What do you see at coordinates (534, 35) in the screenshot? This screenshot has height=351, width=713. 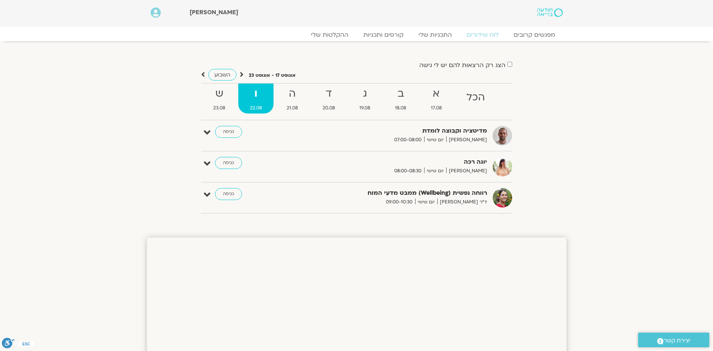 I see `a: מפגשים קרובים` at bounding box center [534, 35].